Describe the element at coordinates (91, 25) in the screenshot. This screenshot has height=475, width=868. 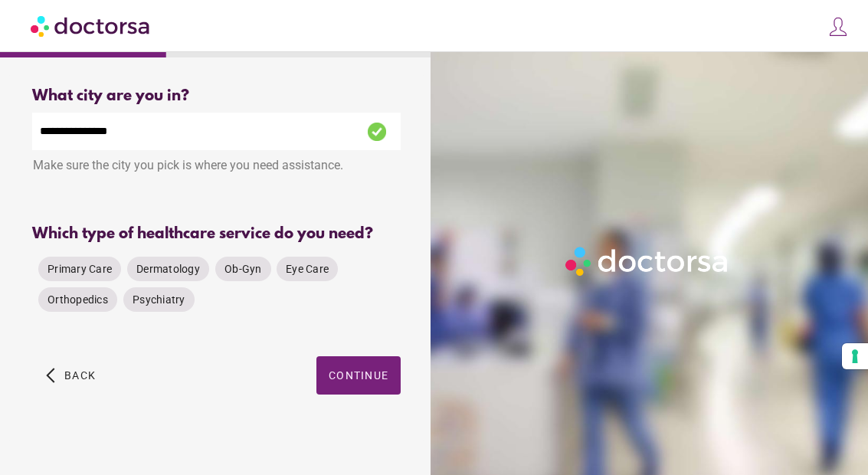
I see `img: Doctorsa.com` at that location.